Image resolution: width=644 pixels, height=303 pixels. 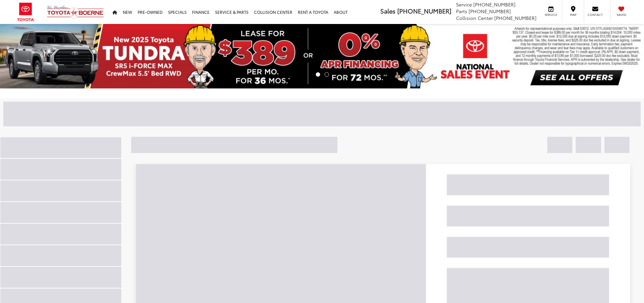 I want to click on span: Contact, so click(x=595, y=14).